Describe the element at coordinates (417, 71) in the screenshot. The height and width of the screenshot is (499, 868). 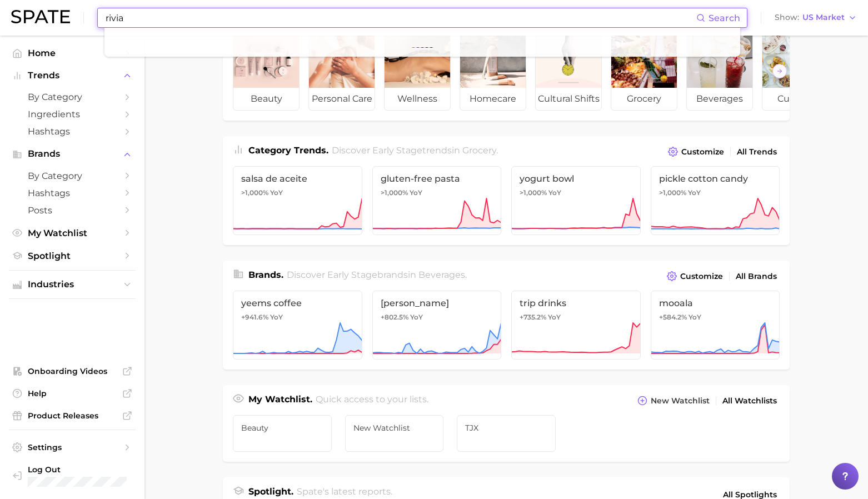
I see `a: wellness` at that location.